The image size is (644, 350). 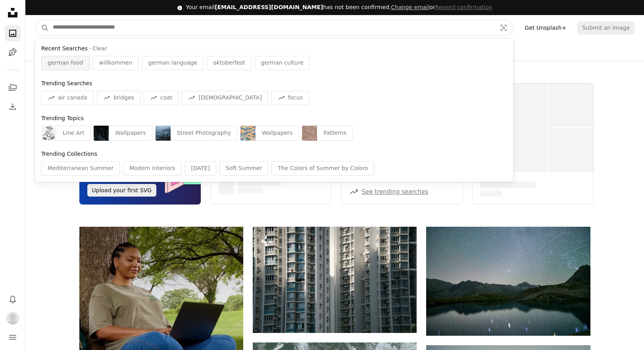 I want to click on img: premium_vector-1750777519295-a392f7ef3d63, so click(x=248, y=133).